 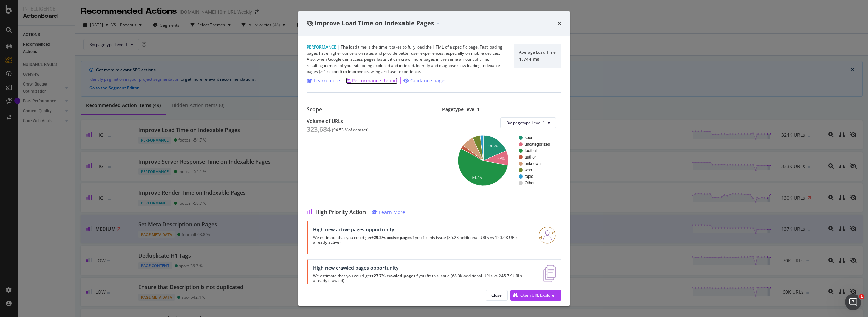 I want to click on text: uncategorized, so click(x=537, y=144).